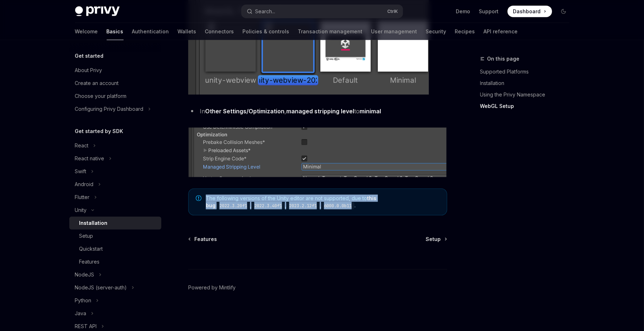  Describe the element at coordinates (116, 96) in the screenshot. I see `a: Choose your platform` at that location.